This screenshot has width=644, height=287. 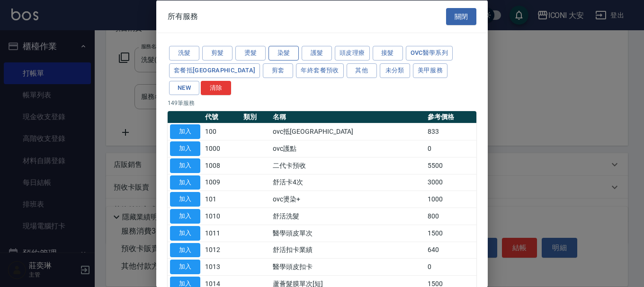 What do you see at coordinates (347, 183) in the screenshot?
I see `td: 舒活卡4次` at bounding box center [347, 183].